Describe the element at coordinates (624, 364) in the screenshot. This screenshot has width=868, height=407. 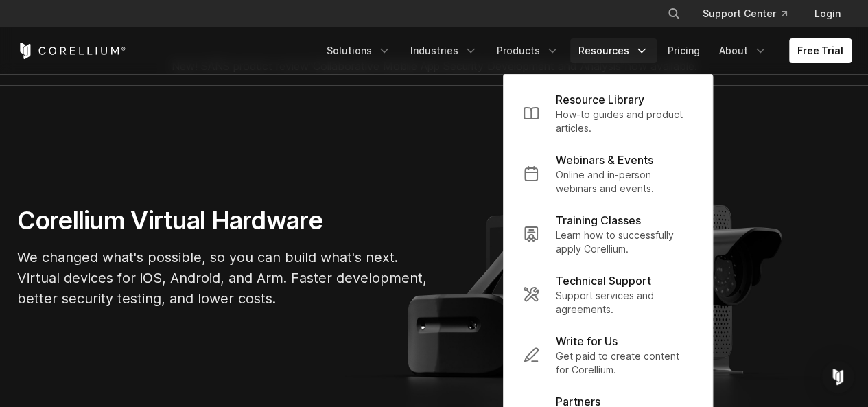
I see `p: Get paid to create content for Corellium.` at that location.